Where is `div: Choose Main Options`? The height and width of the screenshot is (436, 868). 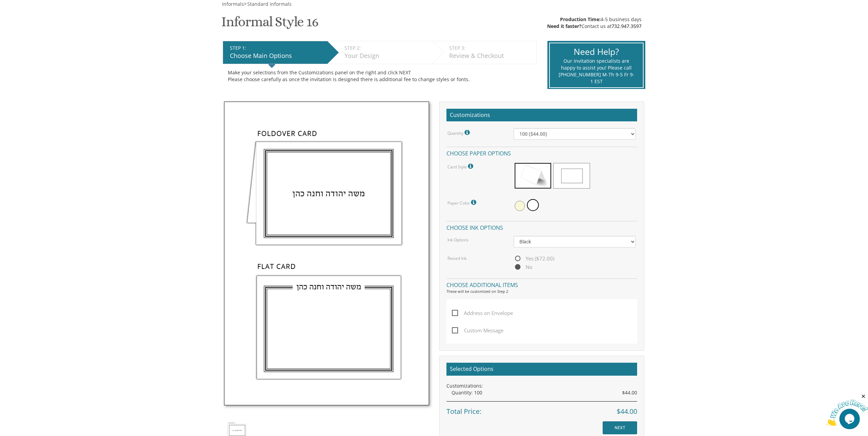
div: Choose Main Options is located at coordinates (277, 56).